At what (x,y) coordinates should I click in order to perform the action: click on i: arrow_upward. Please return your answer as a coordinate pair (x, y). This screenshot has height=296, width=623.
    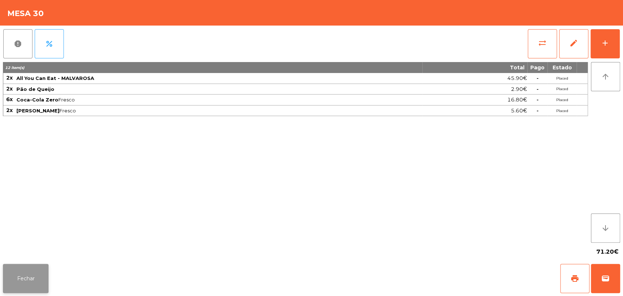
    Looking at the image, I should click on (605, 77).